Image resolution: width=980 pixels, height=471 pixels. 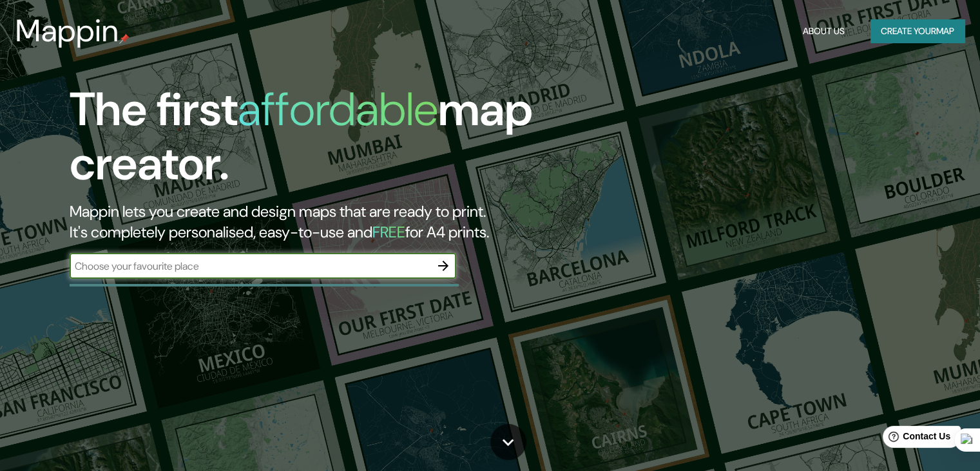 What do you see at coordinates (388, 232) in the screenshot?
I see `h5: FREE` at bounding box center [388, 232].